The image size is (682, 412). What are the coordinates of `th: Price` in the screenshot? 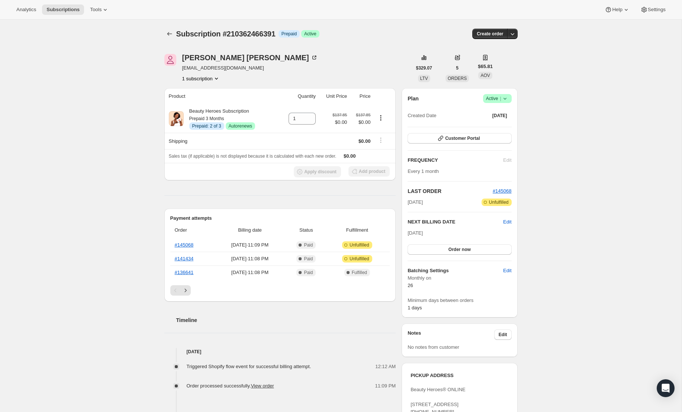 It's located at (361, 96).